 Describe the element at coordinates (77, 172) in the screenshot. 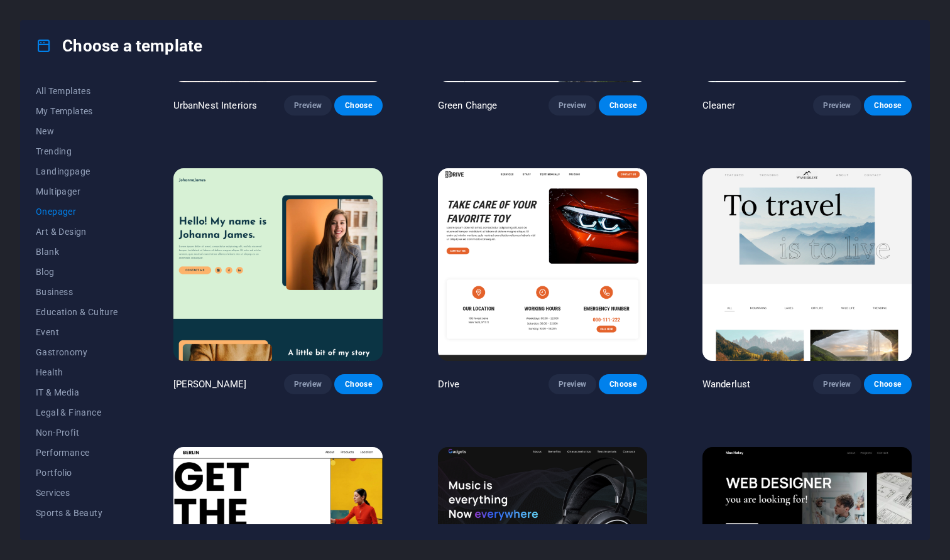

I see `button: Landingpage` at that location.